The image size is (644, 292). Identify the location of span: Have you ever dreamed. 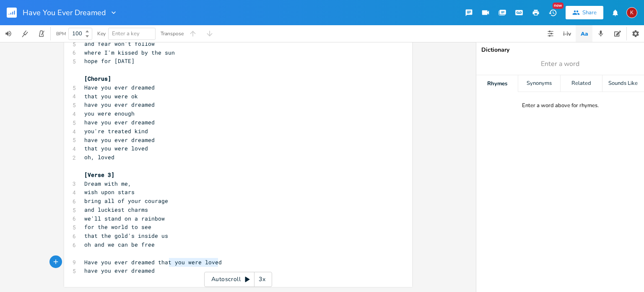
(120, 87).